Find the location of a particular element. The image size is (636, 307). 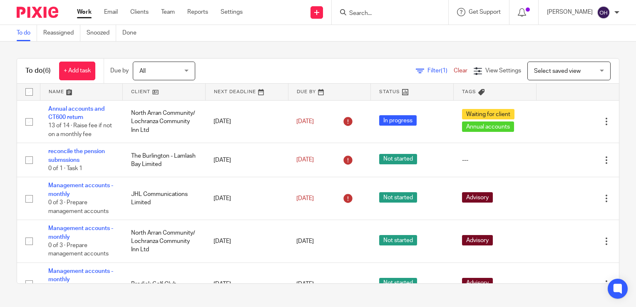

span: Tags is located at coordinates (469, 92).